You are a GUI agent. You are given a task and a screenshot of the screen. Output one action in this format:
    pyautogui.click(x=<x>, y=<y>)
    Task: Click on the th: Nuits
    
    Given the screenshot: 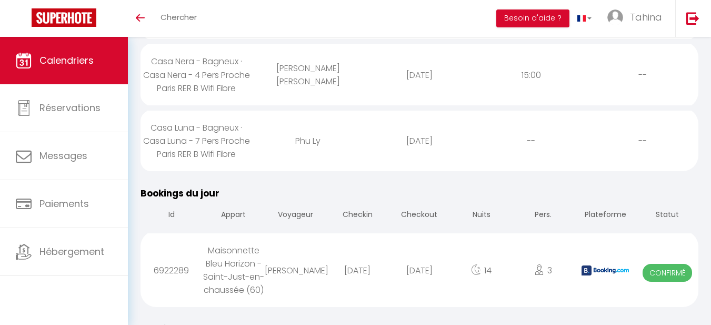 What is the action you would take?
    pyautogui.click(x=481, y=215)
    